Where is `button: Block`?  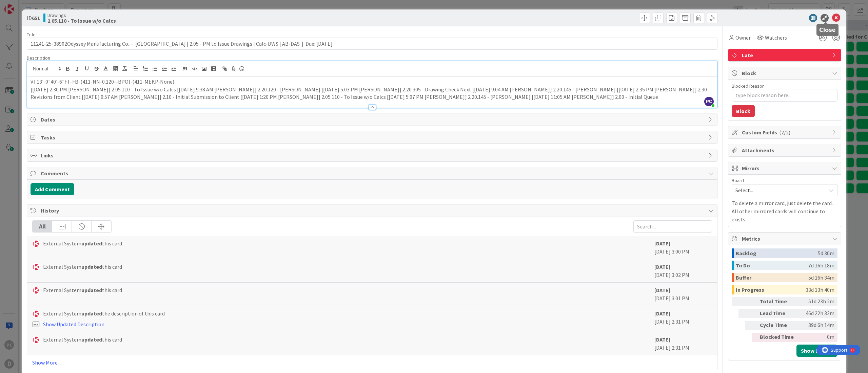
button: Block is located at coordinates (743, 111).